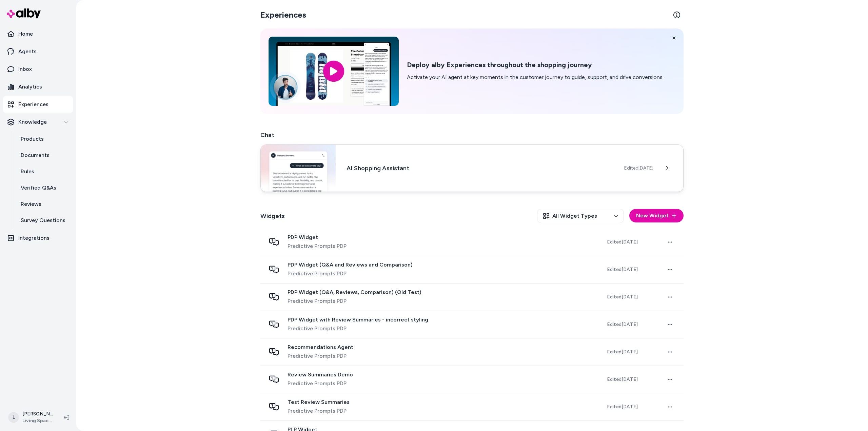 This screenshot has height=431, width=868. Describe the element at coordinates (35, 155) in the screenshot. I see `p: Documents` at that location.